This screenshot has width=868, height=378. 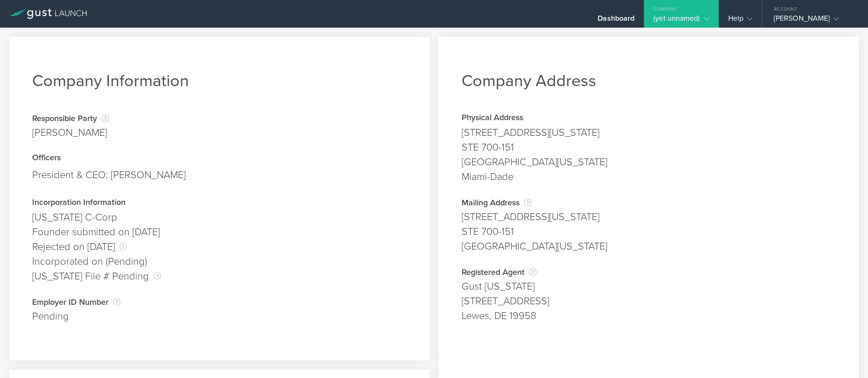 What do you see at coordinates (649, 272) in the screenshot?
I see `div: Registered Agent` at bounding box center [649, 272].